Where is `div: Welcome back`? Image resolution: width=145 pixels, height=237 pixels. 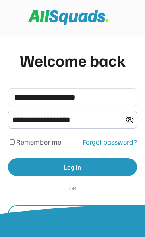
div: Welcome back is located at coordinates (72, 60).